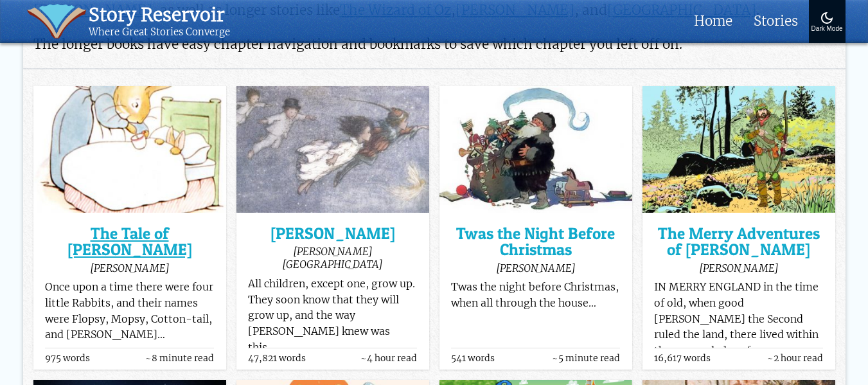  I want to click on p: Twas the night before Christmas, when all through the house…, so click(535, 296).